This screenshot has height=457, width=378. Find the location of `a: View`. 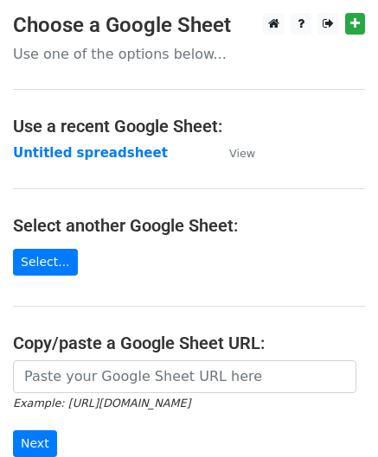

a: View is located at coordinates (233, 153).